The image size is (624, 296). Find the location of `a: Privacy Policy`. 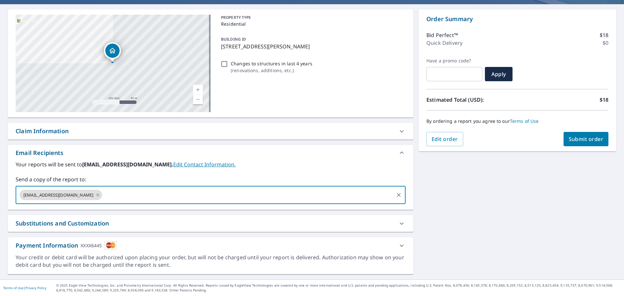

a: Privacy Policy is located at coordinates (36, 288).